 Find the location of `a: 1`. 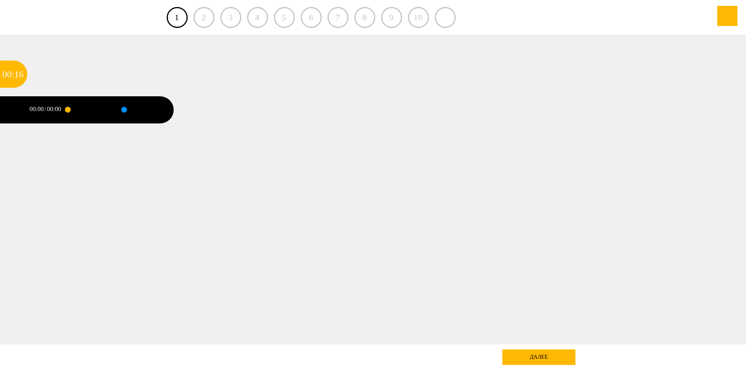

a: 1 is located at coordinates (177, 17).